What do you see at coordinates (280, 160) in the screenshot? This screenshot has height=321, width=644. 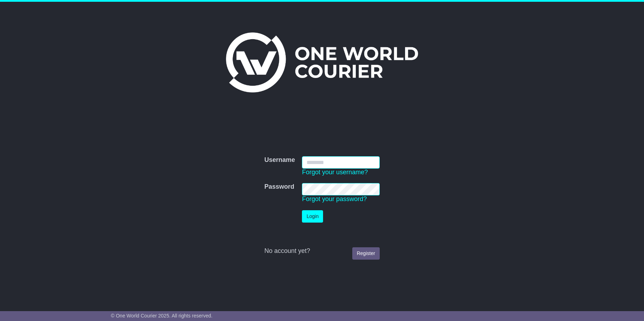 I see `label: Username` at bounding box center [280, 160].